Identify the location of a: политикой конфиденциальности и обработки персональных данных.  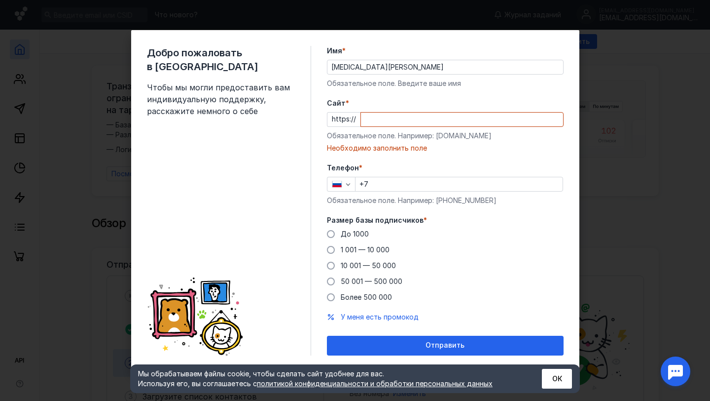
(375, 383).